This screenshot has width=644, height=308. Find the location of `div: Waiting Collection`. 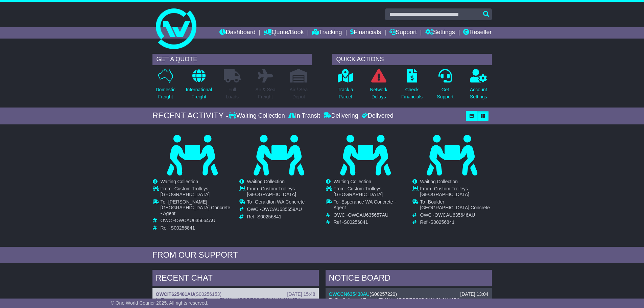

div: Waiting Collection is located at coordinates (257, 116).